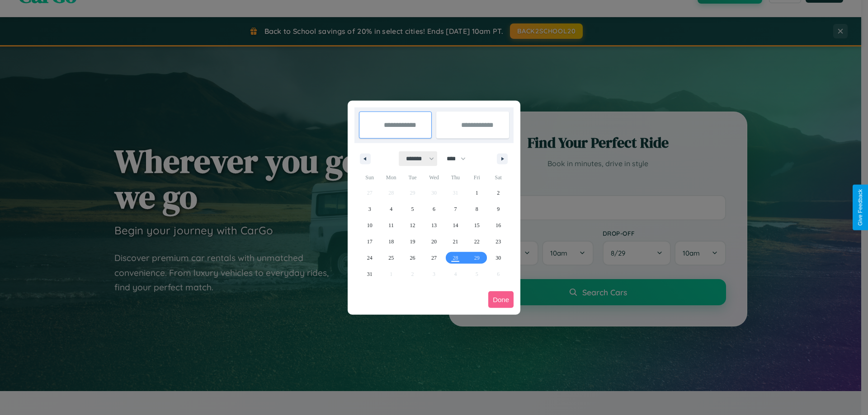 The width and height of the screenshot is (868, 415). Describe the element at coordinates (370, 274) in the screenshot. I see `span: 31` at that location.